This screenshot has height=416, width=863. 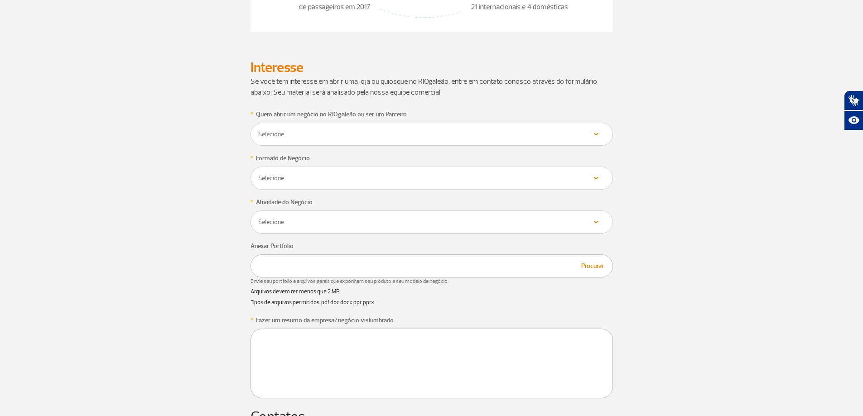 I want to click on div: Plugin de acessibilidade da Hand Talk., so click(x=854, y=111).